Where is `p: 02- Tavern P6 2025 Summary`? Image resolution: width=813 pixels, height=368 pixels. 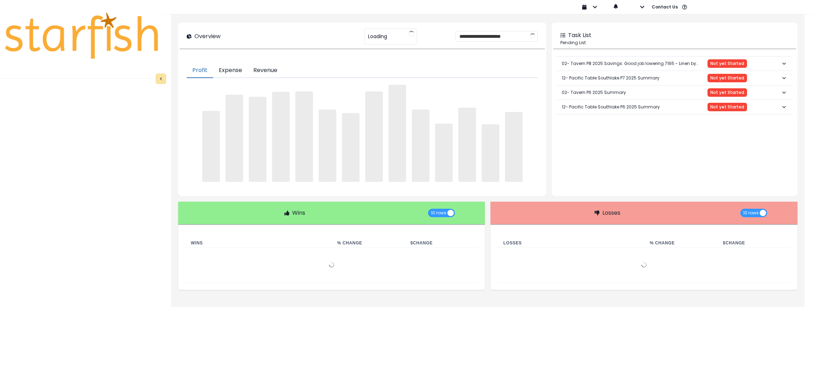
p: 02- Tavern P6 2025 Summary is located at coordinates (594, 92).